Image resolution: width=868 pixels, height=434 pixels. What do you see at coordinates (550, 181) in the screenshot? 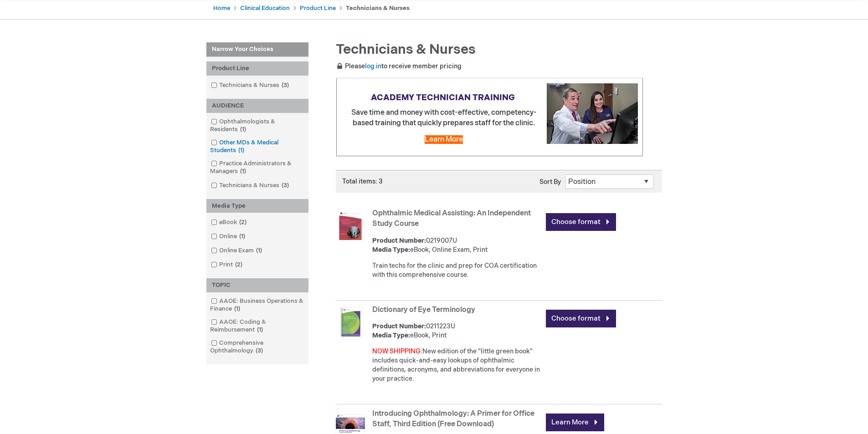
I see `label: Sort By` at bounding box center [550, 181].